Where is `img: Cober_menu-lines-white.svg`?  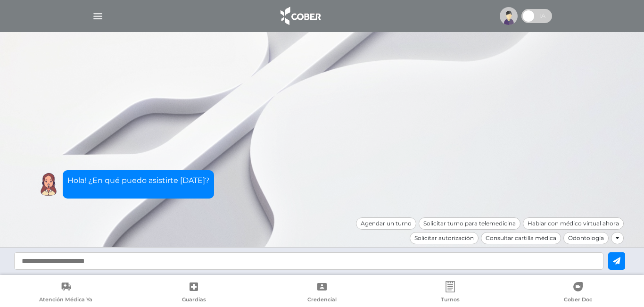 img: Cober_menu-lines-white.svg is located at coordinates (97, 16).